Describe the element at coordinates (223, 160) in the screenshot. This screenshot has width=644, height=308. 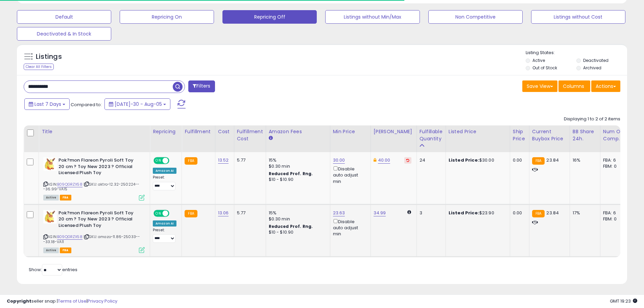
I see `a: 13.52` at that location.